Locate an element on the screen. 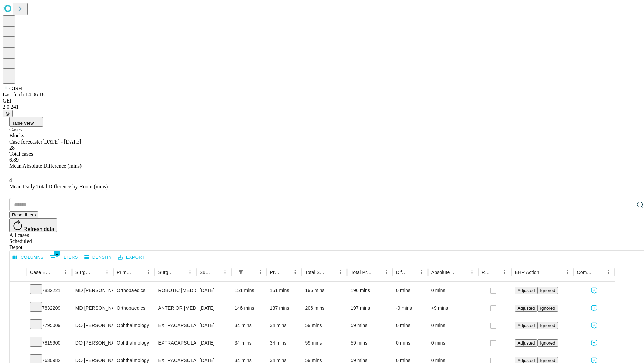 The width and height of the screenshot is (644, 363). div: 7795009 is located at coordinates (50, 325).